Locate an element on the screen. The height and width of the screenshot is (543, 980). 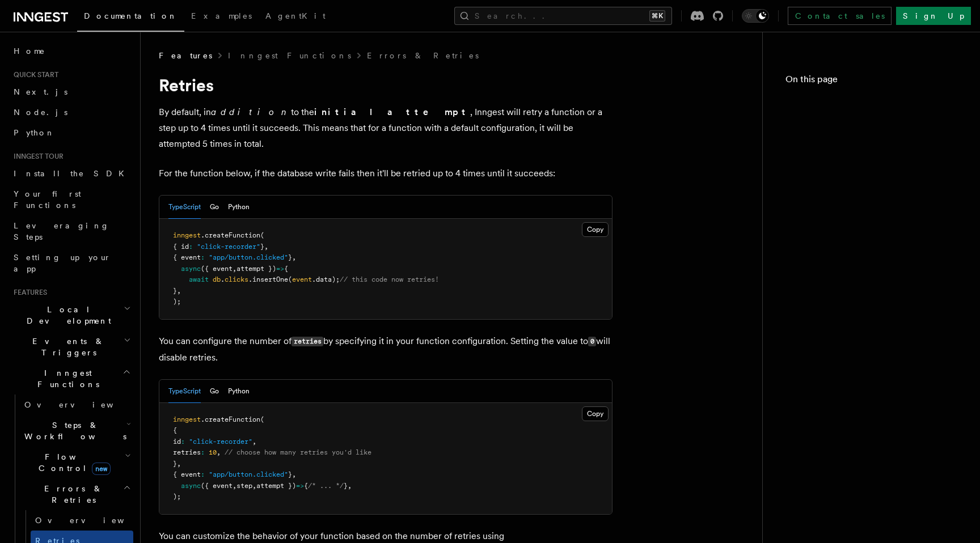
span: Node.js is located at coordinates (40, 112).